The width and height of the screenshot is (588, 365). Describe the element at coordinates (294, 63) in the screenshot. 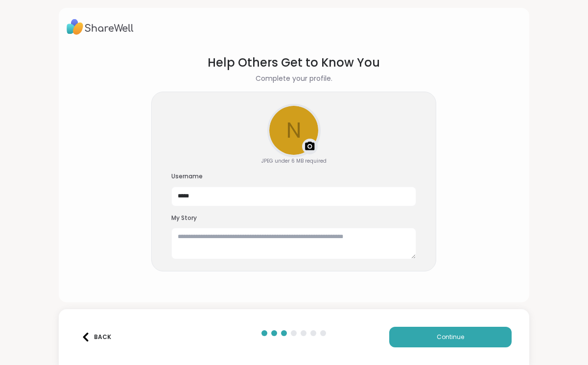

I see `h1: Help Others Get to Know You` at that location.